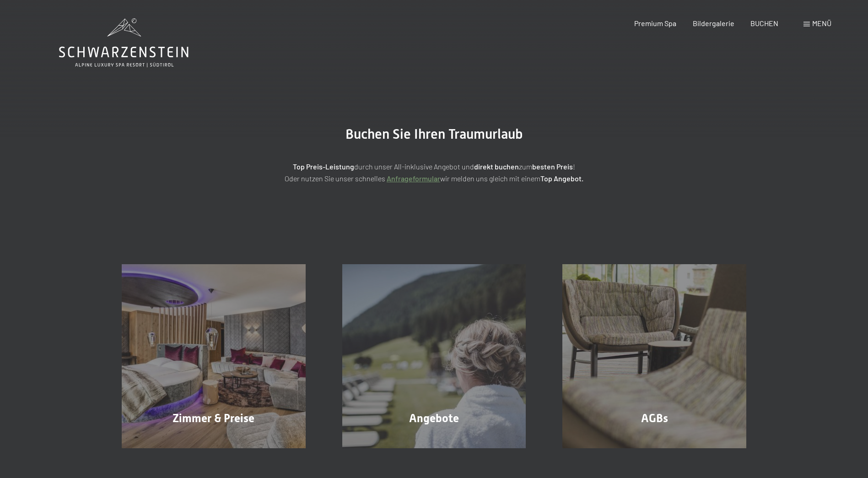 Image resolution: width=868 pixels, height=478 pixels. Describe the element at coordinates (655, 418) in the screenshot. I see `span: AGBs` at that location.